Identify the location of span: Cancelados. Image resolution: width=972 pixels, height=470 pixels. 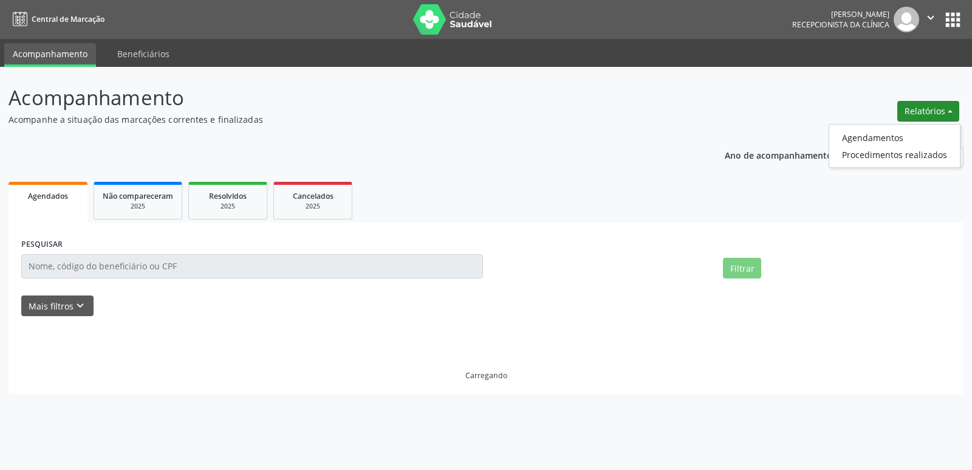
(313, 196).